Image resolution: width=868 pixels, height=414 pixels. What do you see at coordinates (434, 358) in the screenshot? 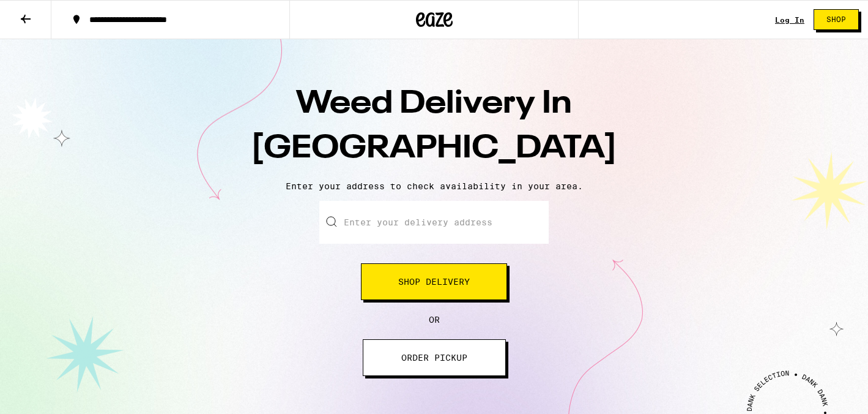
I see `span: ORDER PICKUP` at bounding box center [434, 358].